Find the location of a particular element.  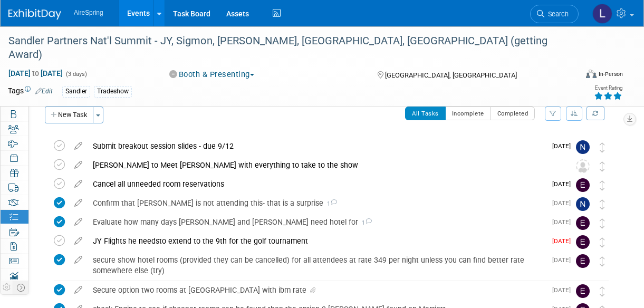

span: Search is located at coordinates (556, 14).